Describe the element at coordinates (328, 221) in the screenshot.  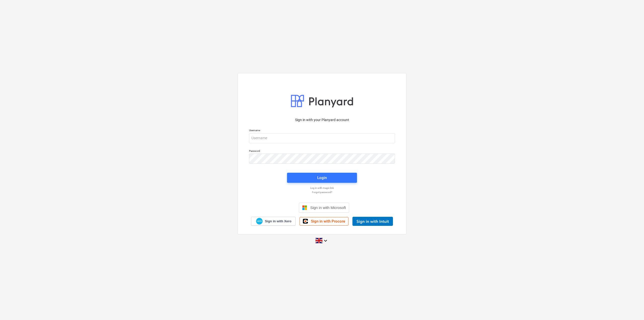
I see `span: Sign in with Procore` at that location.